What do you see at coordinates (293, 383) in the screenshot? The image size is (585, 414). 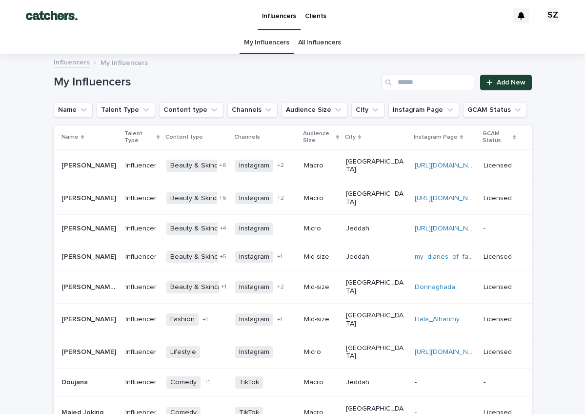 I see `tr: DoujanaDoujana InfluencerComedy+1TikTokMacroJeddah-- -` at bounding box center [293, 383].